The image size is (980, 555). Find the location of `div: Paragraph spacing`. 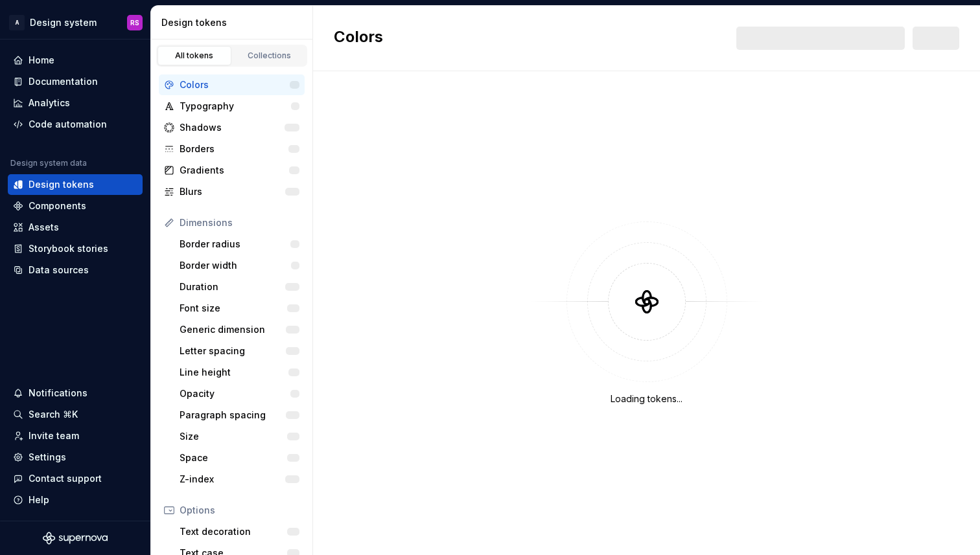

div: Paragraph spacing is located at coordinates (232, 415).